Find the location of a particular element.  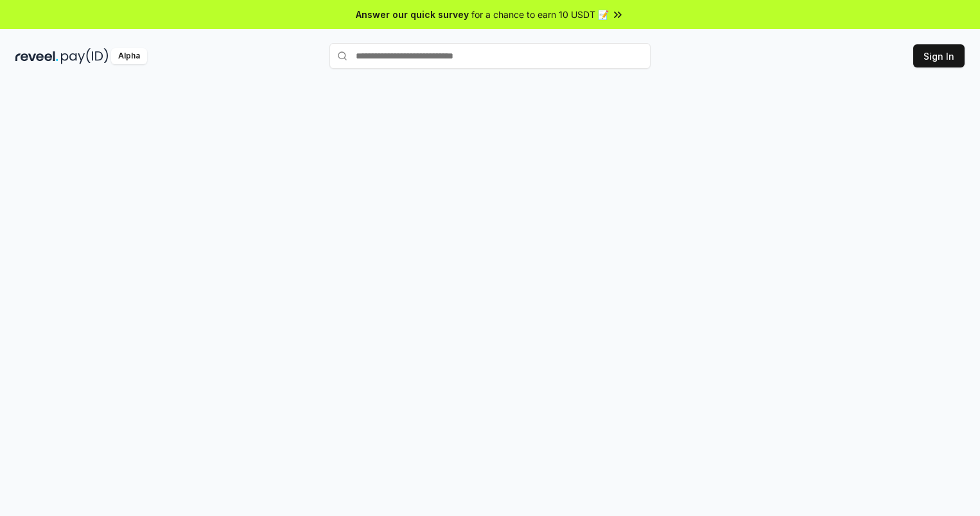

span: for a chance to earn 10 USDT 📝 is located at coordinates (540, 14).